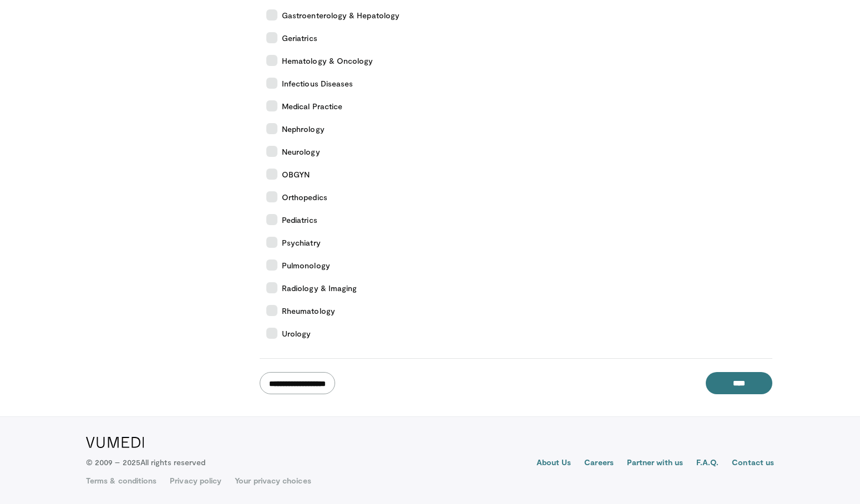  I want to click on span: Geriatrics, so click(300, 38).